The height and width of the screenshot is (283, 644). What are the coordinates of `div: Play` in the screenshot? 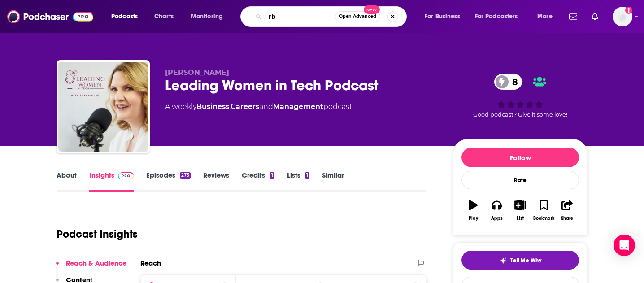 It's located at (473, 218).